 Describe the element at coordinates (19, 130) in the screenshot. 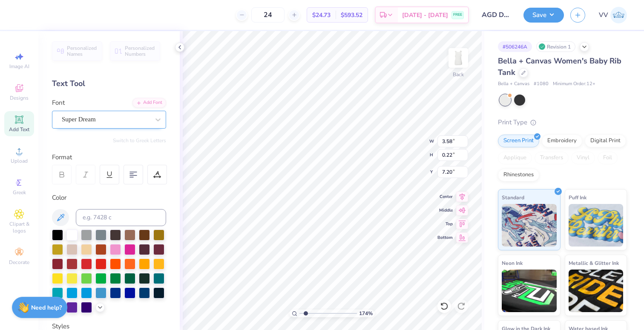

I see `span: Add Text` at that location.